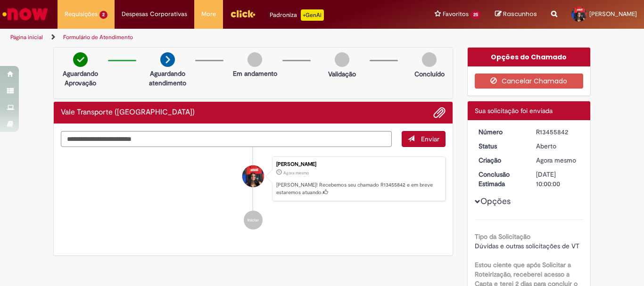 Image resolution: width=644 pixels, height=286 pixels. What do you see at coordinates (253, 176) in the screenshot?
I see `div: Mickelly Freitas Silva` at bounding box center [253, 176].